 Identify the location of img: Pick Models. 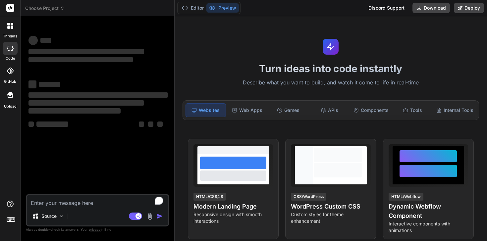
(61, 216).